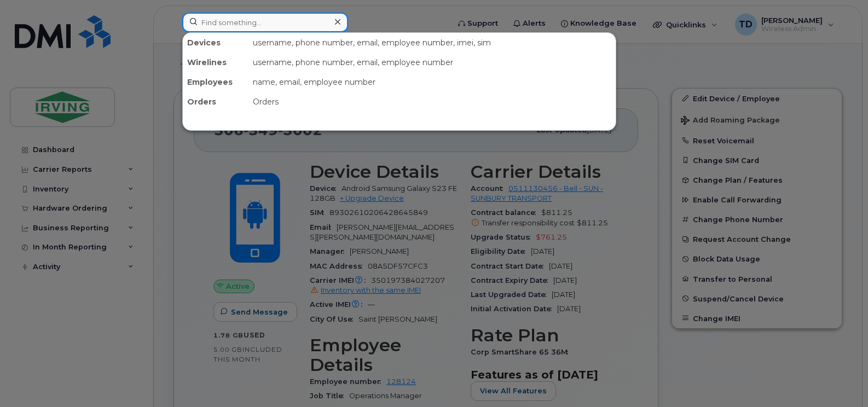 Image resolution: width=868 pixels, height=407 pixels. What do you see at coordinates (216, 82) in the screenshot?
I see `div: Employees` at bounding box center [216, 82].